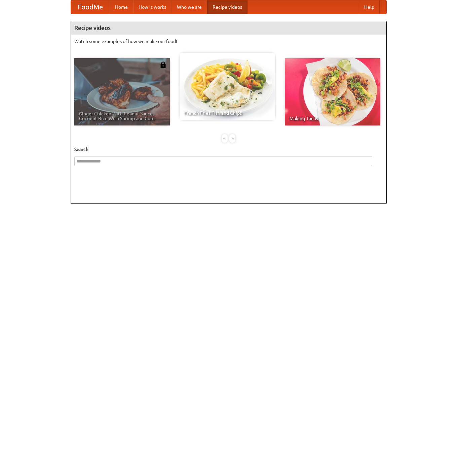 The height and width of the screenshot is (476, 457). I want to click on a: Recipe videos, so click(227, 7).